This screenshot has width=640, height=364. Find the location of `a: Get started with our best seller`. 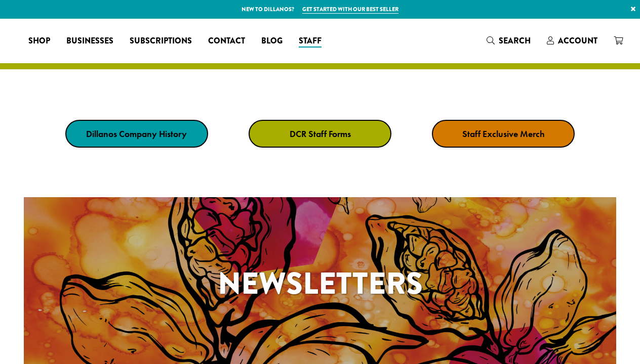

a: Get started with our best seller is located at coordinates (351, 9).